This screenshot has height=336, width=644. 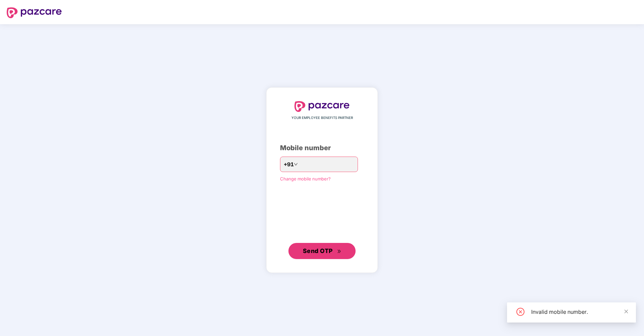 I want to click on span: close, so click(x=626, y=311).